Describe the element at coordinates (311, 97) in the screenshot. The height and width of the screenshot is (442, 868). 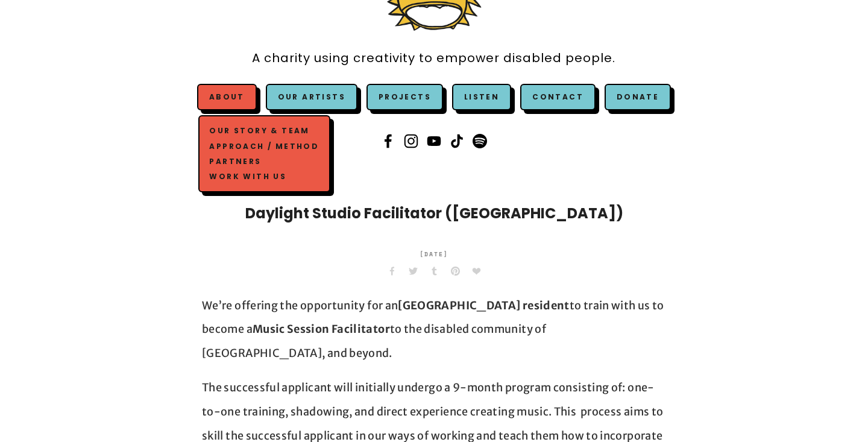
I see `a: Our Artists` at that location.